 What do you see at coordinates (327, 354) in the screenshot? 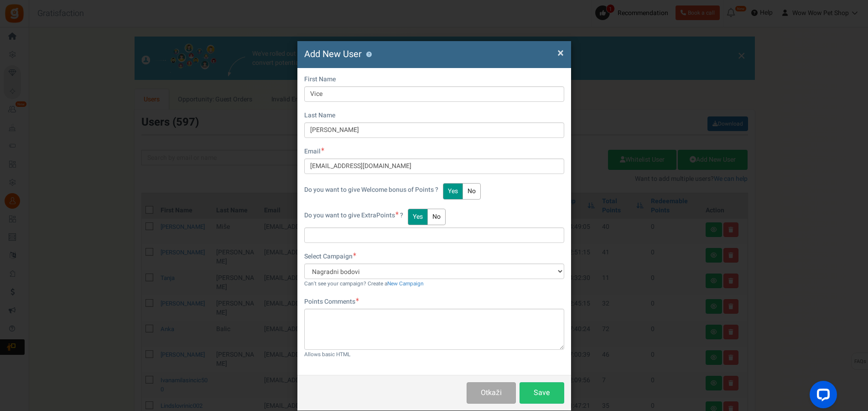
I see `small: Allows basic HTML` at bounding box center [327, 354].